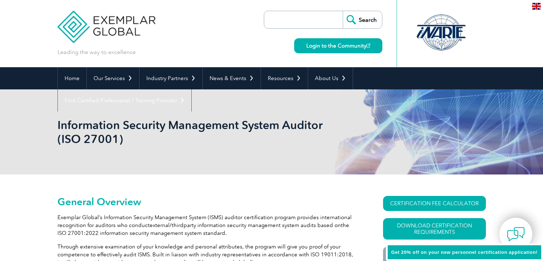 The width and height of the screenshot is (543, 261). Describe the element at coordinates (516, 234) in the screenshot. I see `img: contact-chat.png` at that location.